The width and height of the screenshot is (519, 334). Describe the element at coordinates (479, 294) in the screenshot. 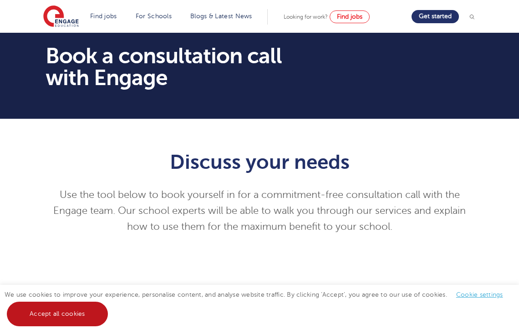

I see `a: Cookie settings` at that location.